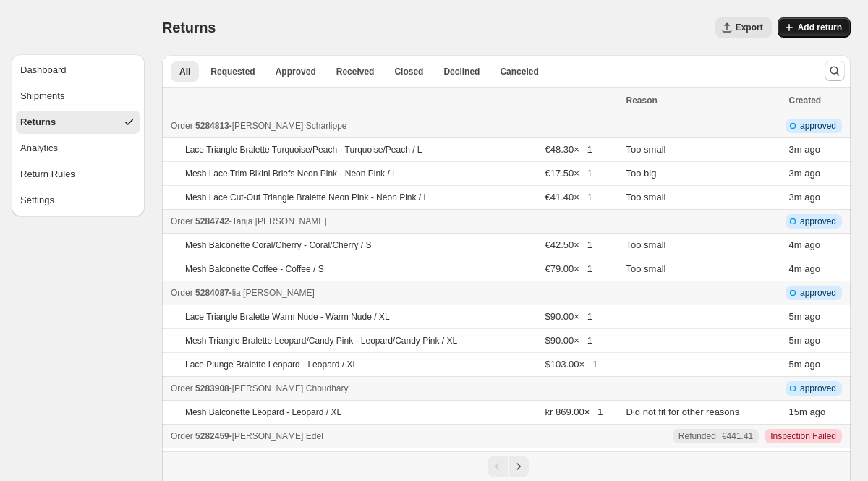  I want to click on p: Lace Triangle Bralette Warm Nude - Warm Nude / XL, so click(287, 317).